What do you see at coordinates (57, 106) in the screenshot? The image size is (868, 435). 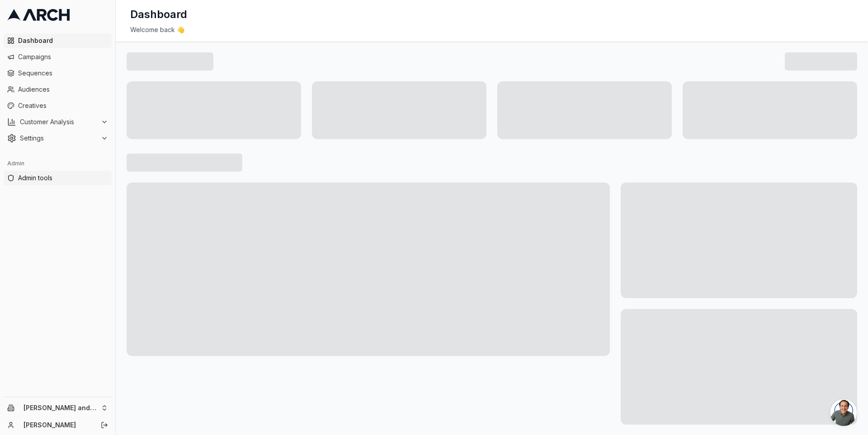 I see `a: Creatives` at bounding box center [57, 106].